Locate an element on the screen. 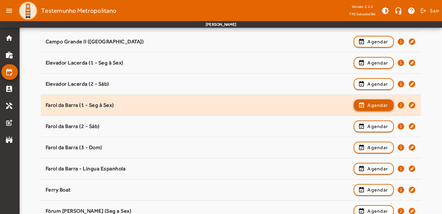  img: Logo TPE is located at coordinates (28, 11).